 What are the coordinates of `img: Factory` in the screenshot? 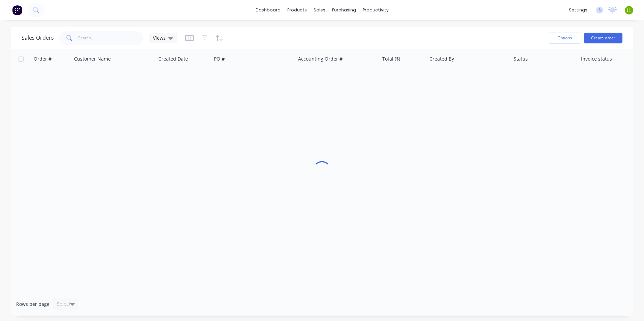 It's located at (17, 10).